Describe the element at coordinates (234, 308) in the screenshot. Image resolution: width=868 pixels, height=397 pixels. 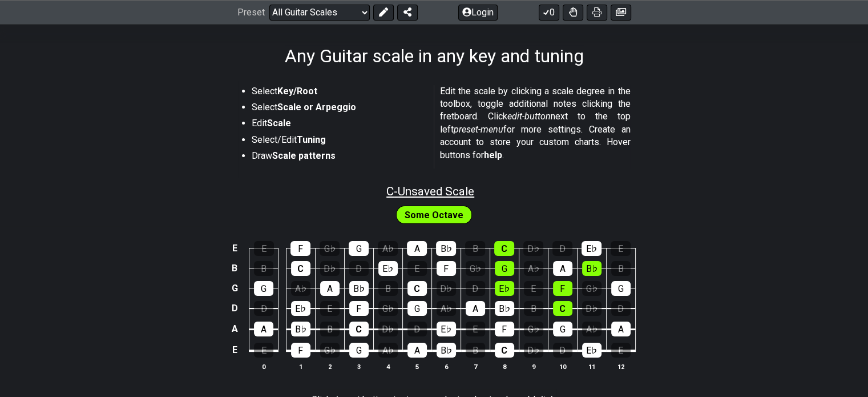
I see `td: D` at that location.